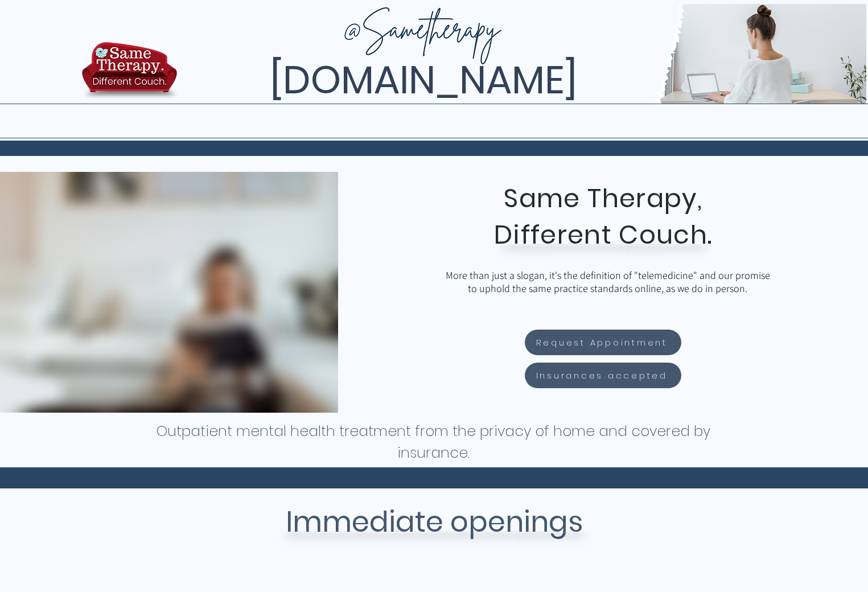  Describe the element at coordinates (435, 522) in the screenshot. I see `h2: Immediate openings` at that location.